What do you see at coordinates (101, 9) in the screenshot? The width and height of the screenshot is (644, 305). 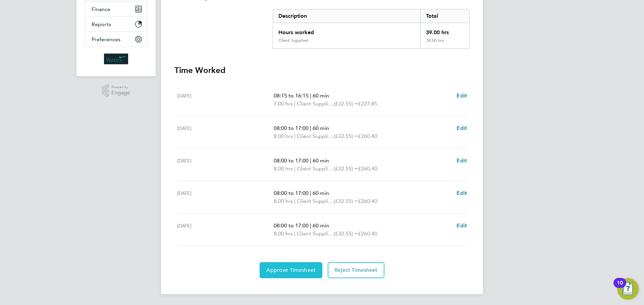 I see `span: Finance` at bounding box center [101, 9].